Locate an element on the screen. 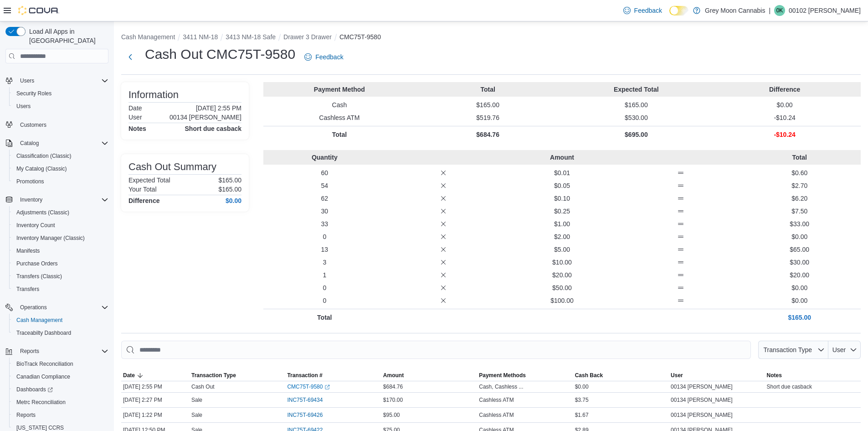 The width and height of the screenshot is (868, 431). p: $165.00 is located at coordinates (799, 317).